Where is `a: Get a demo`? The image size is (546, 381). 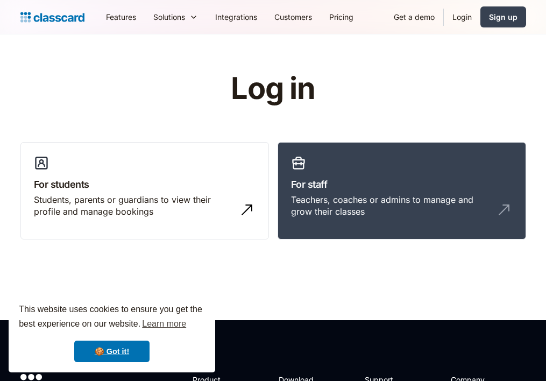 a: Get a demo is located at coordinates (414, 17).